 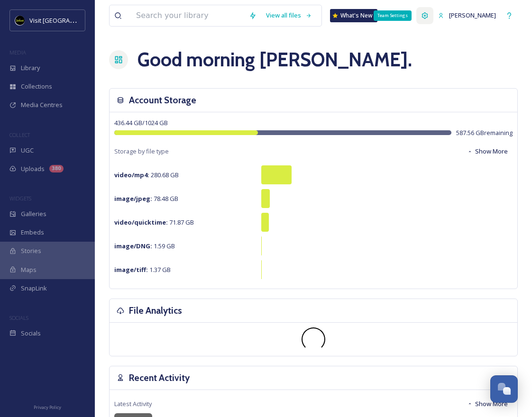 I want to click on span: 71.87 GB, so click(x=154, y=223).